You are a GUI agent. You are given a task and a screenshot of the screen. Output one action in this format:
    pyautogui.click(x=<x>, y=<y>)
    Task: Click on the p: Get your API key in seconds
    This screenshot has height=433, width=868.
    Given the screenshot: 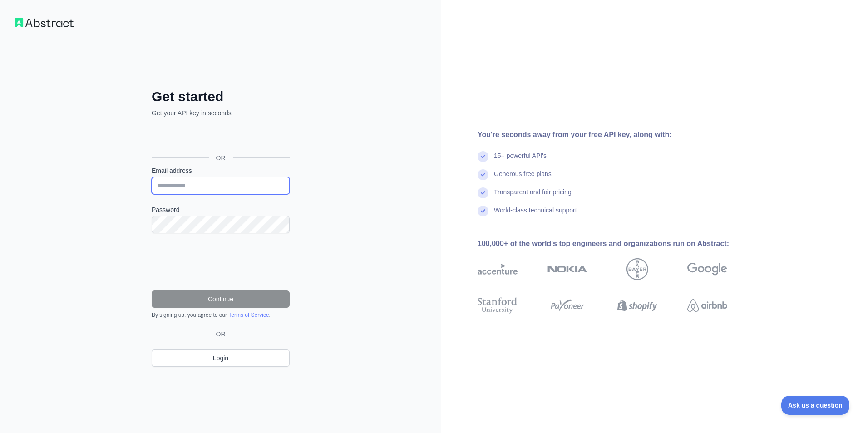 What is the action you would take?
    pyautogui.click(x=221, y=113)
    